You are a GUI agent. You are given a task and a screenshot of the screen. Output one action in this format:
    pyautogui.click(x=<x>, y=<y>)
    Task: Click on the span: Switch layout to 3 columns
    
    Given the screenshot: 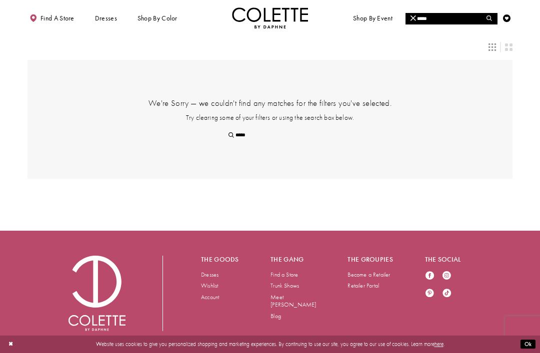 What is the action you would take?
    pyautogui.click(x=492, y=47)
    